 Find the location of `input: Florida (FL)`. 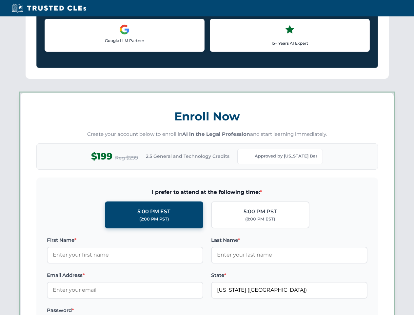

input: Florida (FL) is located at coordinates (289, 290).